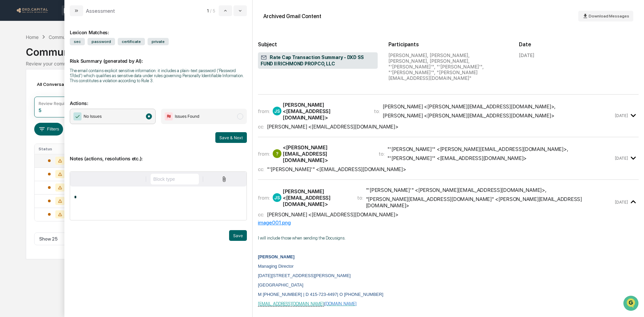 The image size is (644, 317). I want to click on img: Flag, so click(169, 116).